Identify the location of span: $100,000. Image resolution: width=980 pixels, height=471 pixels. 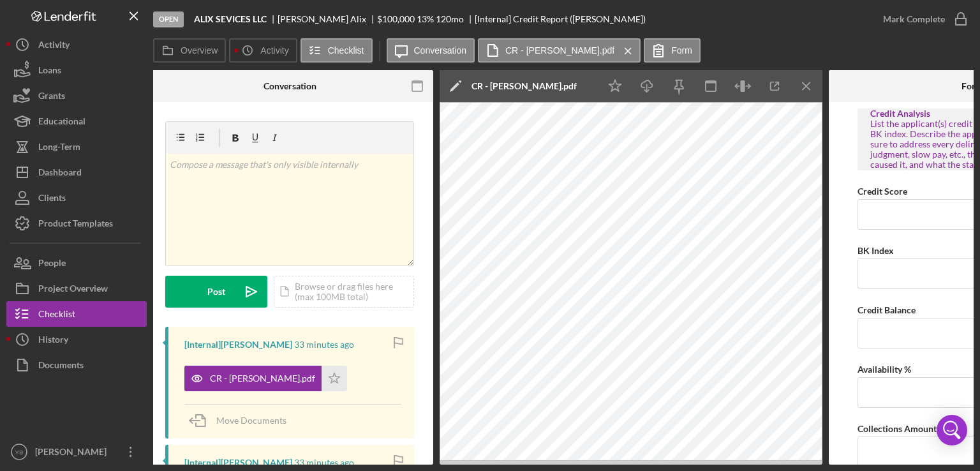
(395, 19).